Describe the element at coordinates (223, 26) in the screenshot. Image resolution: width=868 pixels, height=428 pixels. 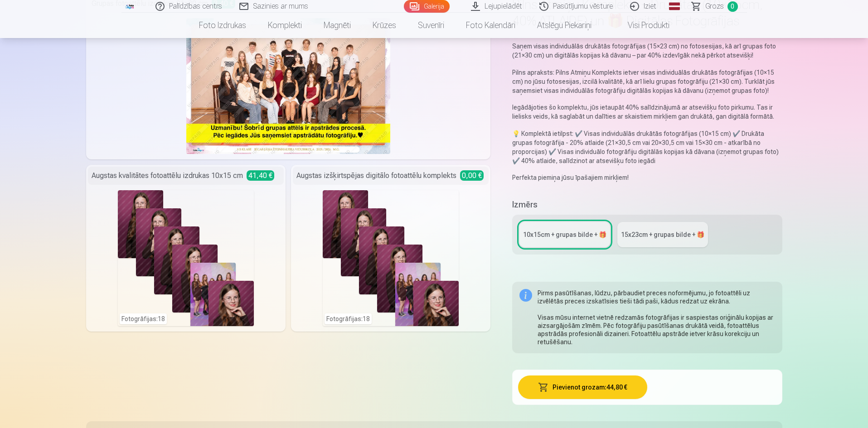
I see `a: Foto izdrukas` at that location.